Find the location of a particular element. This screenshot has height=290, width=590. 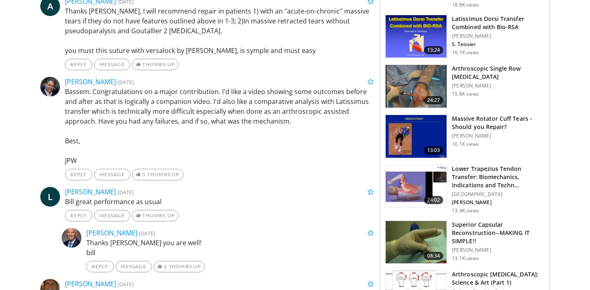

p: 13.1K views is located at coordinates (465, 258).